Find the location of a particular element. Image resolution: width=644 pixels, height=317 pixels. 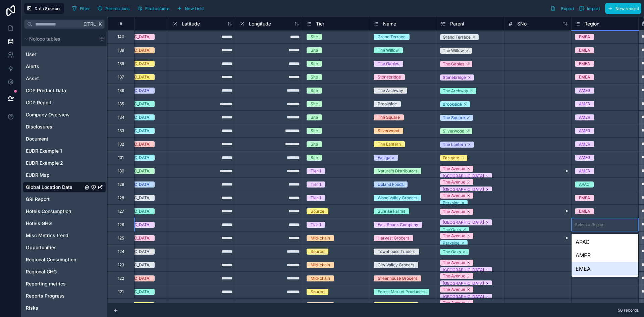

span: Company Overview is located at coordinates (47, 114).